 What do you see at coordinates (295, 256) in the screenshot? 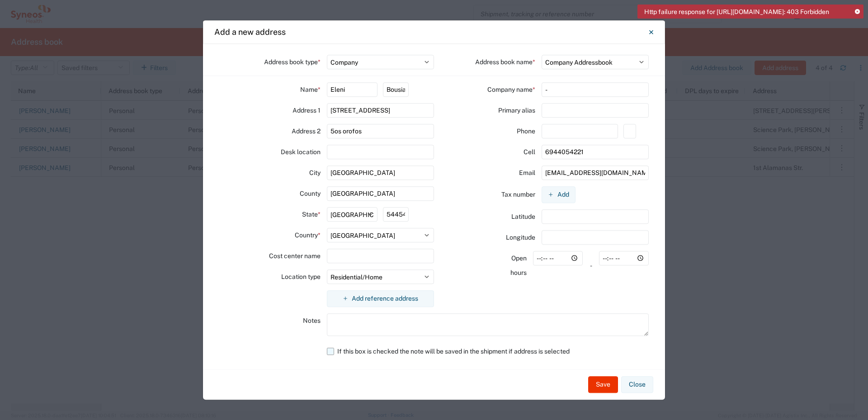
I see `label: Cost center name` at bounding box center [295, 256].